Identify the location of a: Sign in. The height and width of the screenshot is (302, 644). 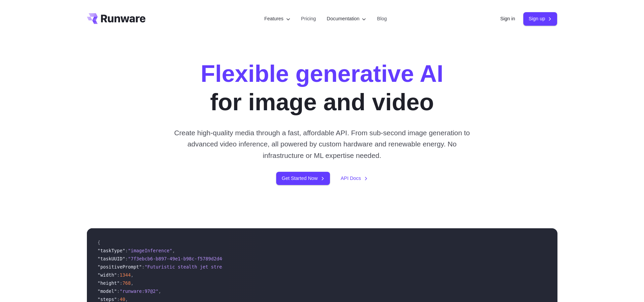
(508, 19).